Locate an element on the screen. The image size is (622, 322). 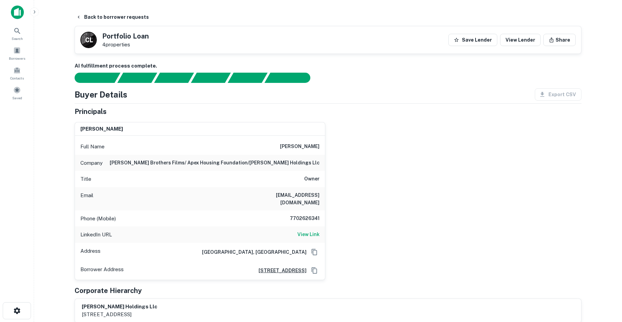
div: Principals found, still searching for contact information. This may take time... is located at coordinates (247, 78).